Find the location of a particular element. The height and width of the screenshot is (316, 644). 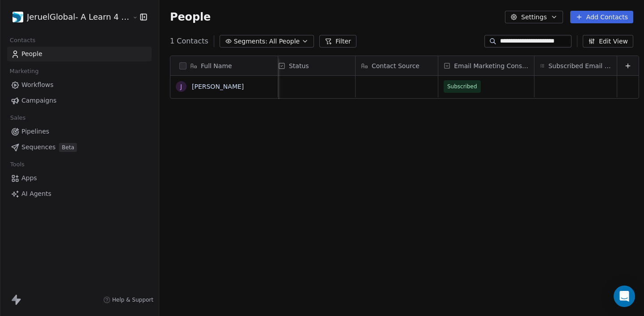

a: Workflows is located at coordinates (79, 85).